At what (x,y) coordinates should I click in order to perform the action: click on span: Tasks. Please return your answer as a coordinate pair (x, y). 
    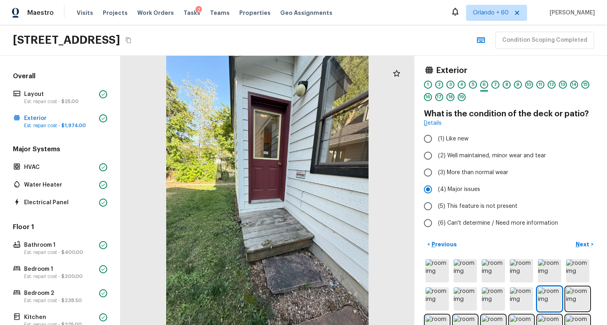
    Looking at the image, I should click on (192, 13).